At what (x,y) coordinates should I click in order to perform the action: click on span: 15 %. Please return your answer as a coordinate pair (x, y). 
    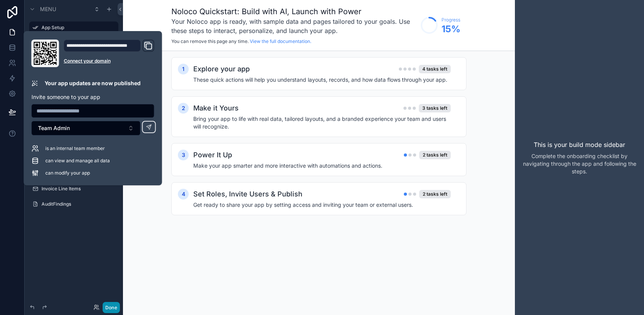
    Looking at the image, I should click on (451, 29).